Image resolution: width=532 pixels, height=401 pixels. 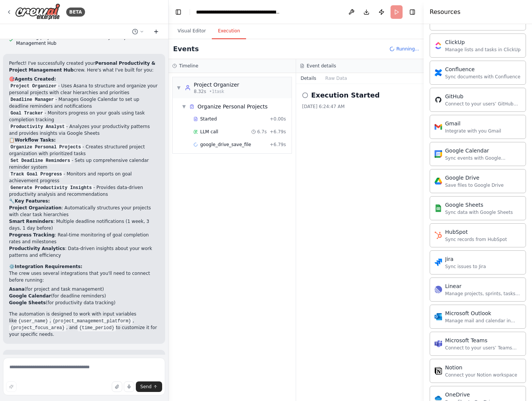 What do you see at coordinates (483, 294) in the screenshot?
I see `div: Manage projects, sprints, tasks, and bug tracking in Linear` at bounding box center [483, 294].